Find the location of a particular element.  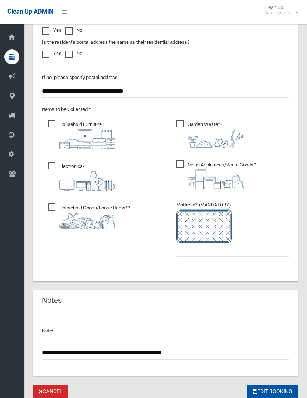

span: Metal Appliances/White Goods is located at coordinates (216, 175).